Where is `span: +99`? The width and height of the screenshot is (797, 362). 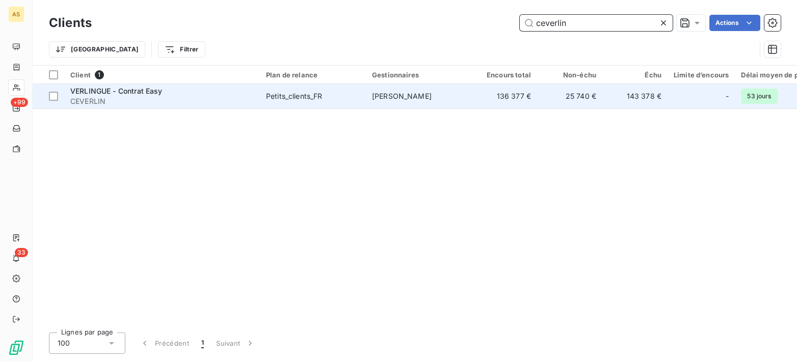
span: +99 is located at coordinates (19, 102).